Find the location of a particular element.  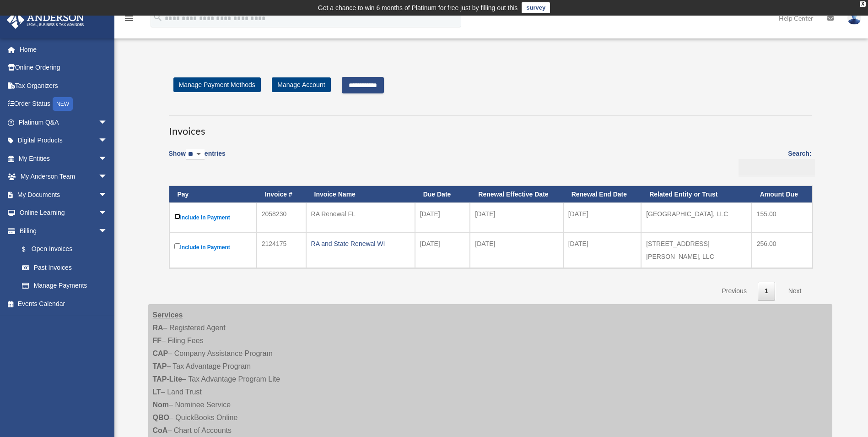

a: Online Learningarrow_drop_down is located at coordinates (64, 213).